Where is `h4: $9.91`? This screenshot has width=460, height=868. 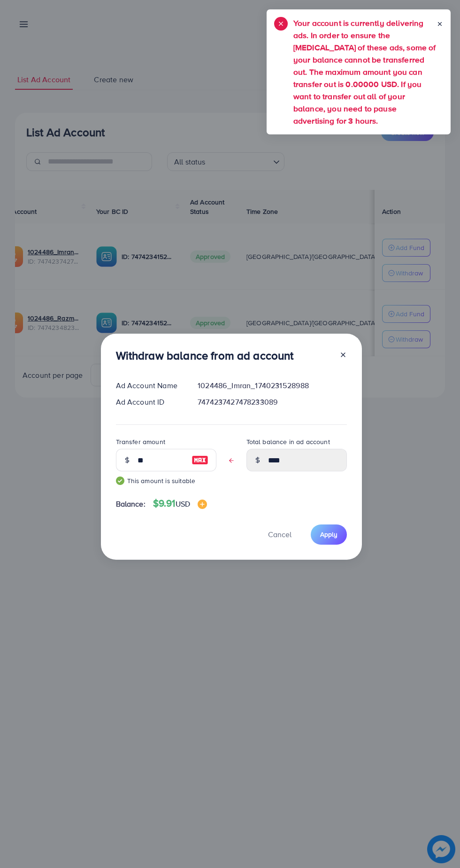
h4: $9.91 is located at coordinates (180, 504).